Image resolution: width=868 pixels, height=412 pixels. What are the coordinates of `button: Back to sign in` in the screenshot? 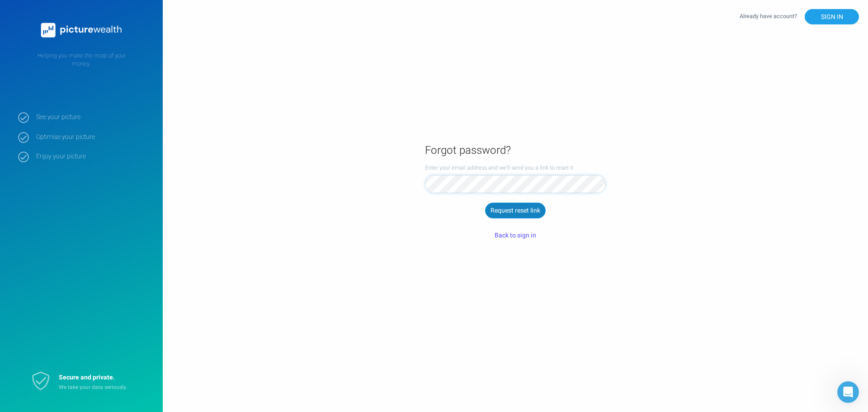 It's located at (515, 236).